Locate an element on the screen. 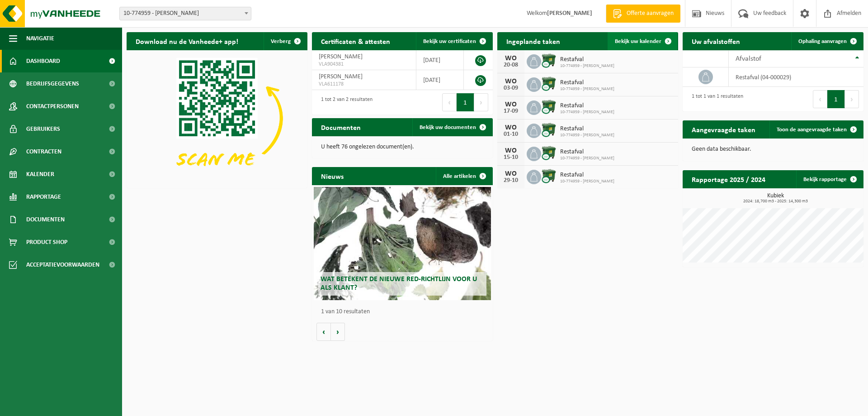  div: 29-10 is located at coordinates (510, 180).